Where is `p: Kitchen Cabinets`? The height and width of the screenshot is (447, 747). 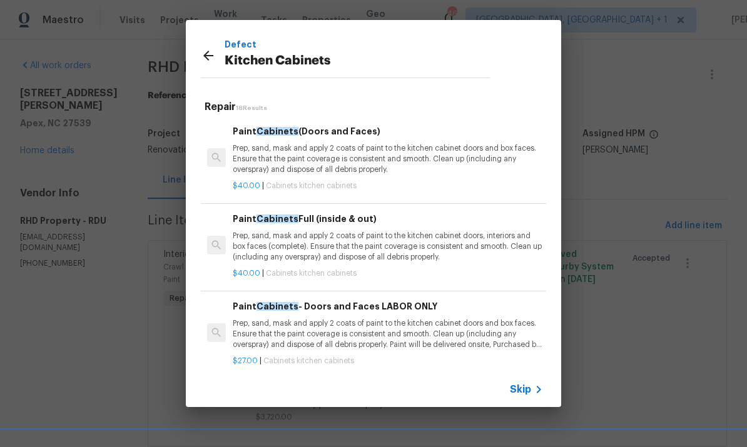 p: Kitchen Cabinets is located at coordinates (357, 61).